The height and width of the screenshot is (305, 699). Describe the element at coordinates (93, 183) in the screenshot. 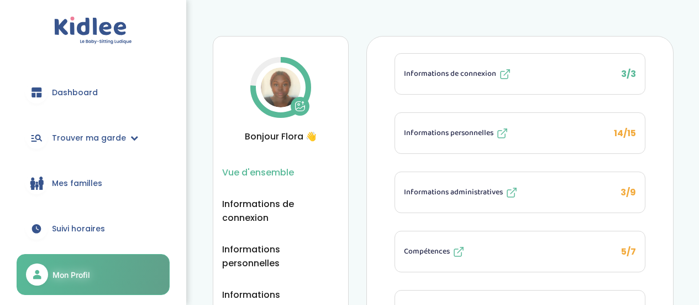

I see `a: Mes familles` at that location.